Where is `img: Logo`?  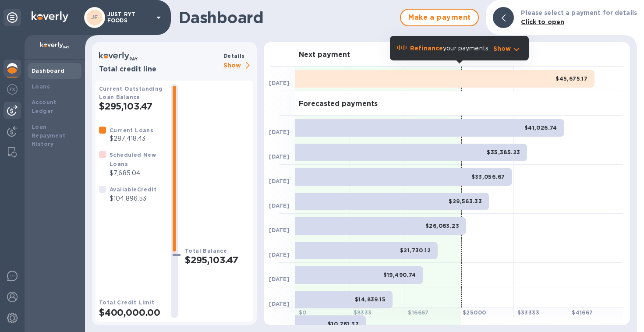 img: Logo is located at coordinates (50, 17).